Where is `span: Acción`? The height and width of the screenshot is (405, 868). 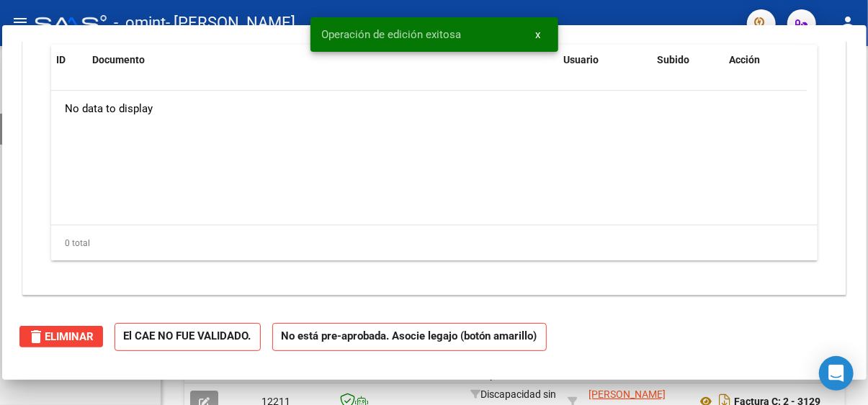 span: Acción is located at coordinates (745, 59).